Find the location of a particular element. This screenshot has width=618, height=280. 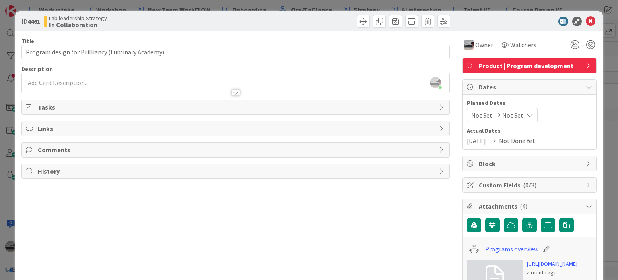

b: 4461 is located at coordinates (34, 21).